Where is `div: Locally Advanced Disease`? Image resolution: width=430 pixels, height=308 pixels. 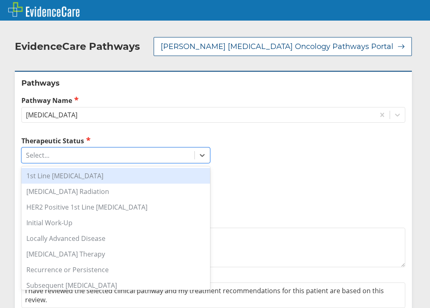 div: Locally Advanced Disease is located at coordinates (116, 239).